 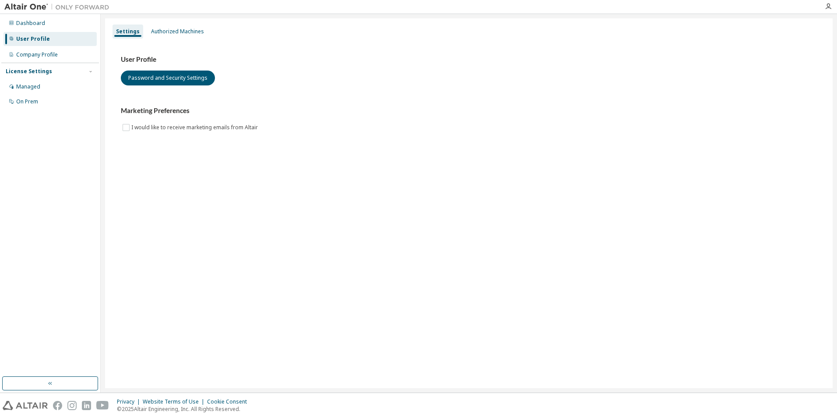 What do you see at coordinates (195, 127) in the screenshot?
I see `label: I would like to receive marketing emails from Altair` at bounding box center [195, 127].